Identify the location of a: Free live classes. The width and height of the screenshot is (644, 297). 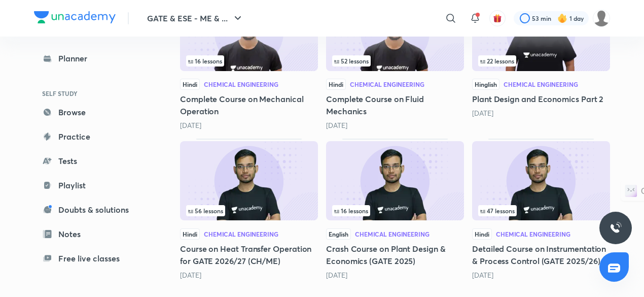
(93, 259).